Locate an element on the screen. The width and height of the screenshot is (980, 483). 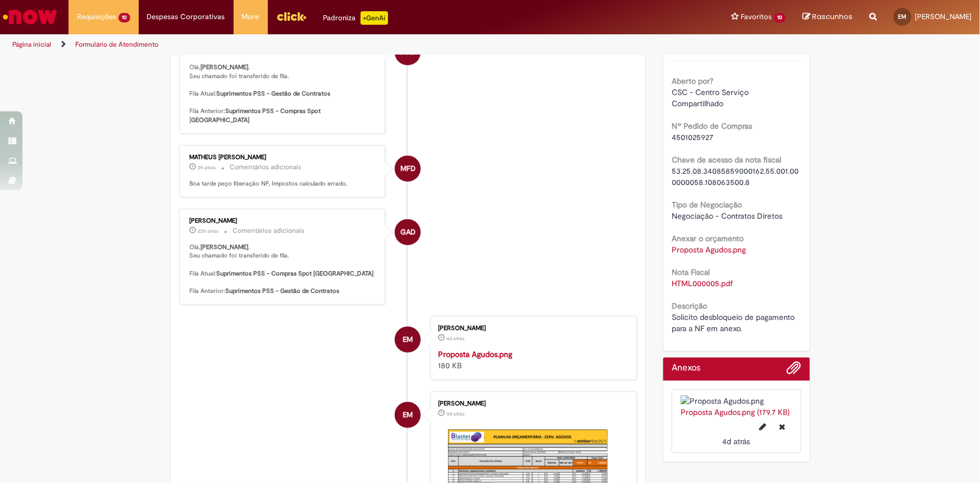
span: Favoritos is located at coordinates (756, 17).